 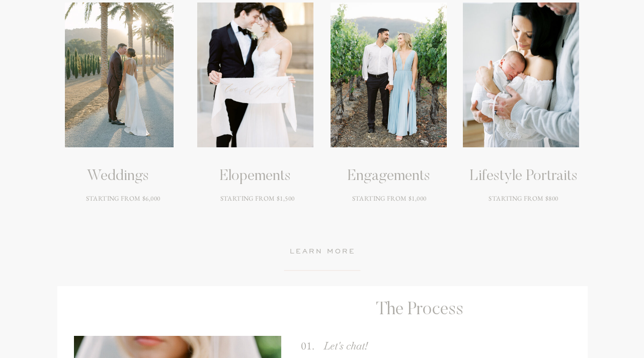 What do you see at coordinates (255, 177) in the screenshot?
I see `h3: Elopements` at bounding box center [255, 177].